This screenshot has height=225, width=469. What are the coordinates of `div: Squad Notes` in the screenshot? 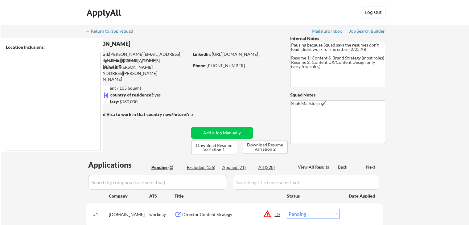 It's located at (338, 95).